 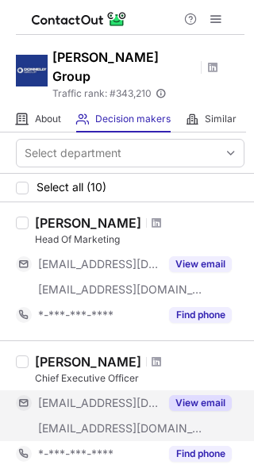 I want to click on img: ContactOut v5.3.10, so click(x=79, y=19).